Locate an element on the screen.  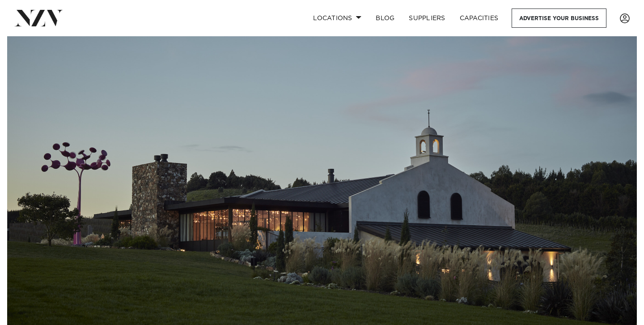
a: Advertise your business is located at coordinates (559, 18).